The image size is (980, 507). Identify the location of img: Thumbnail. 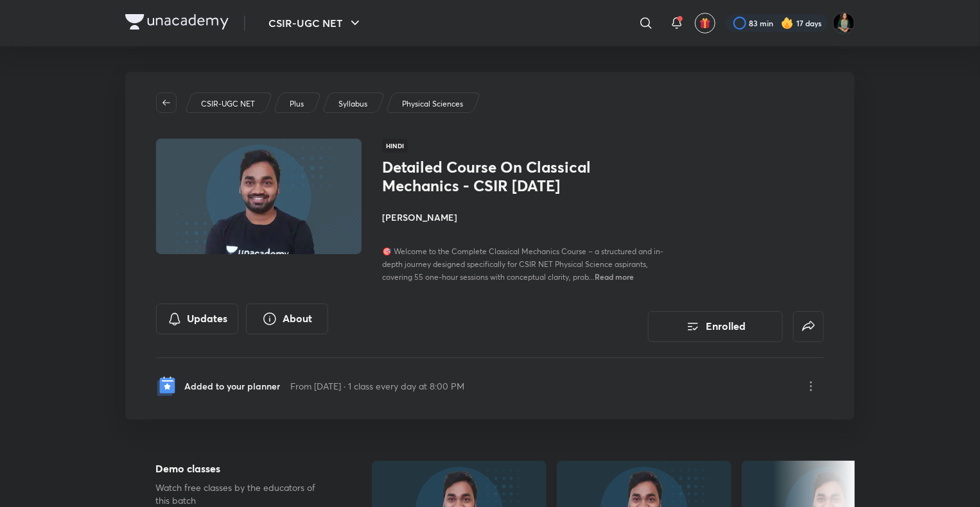
(259, 196).